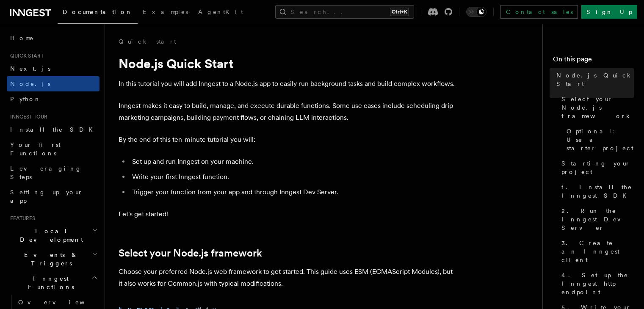 This screenshot has width=644, height=309. I want to click on span: Features, so click(21, 219).